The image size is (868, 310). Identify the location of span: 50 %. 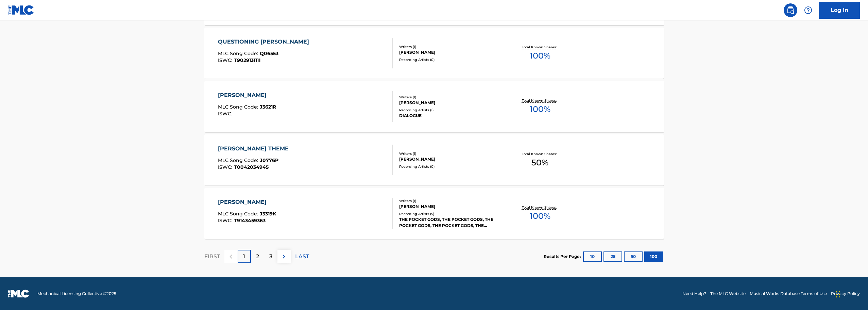
(540, 163).